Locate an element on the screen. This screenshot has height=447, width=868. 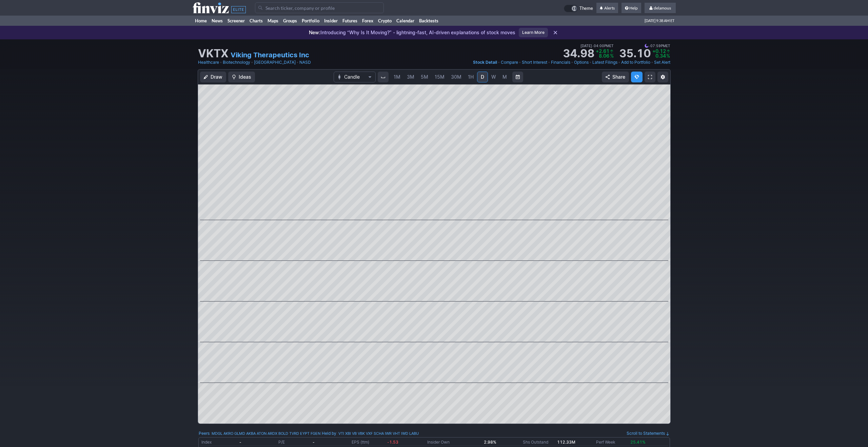
a: Forex is located at coordinates (368, 21).